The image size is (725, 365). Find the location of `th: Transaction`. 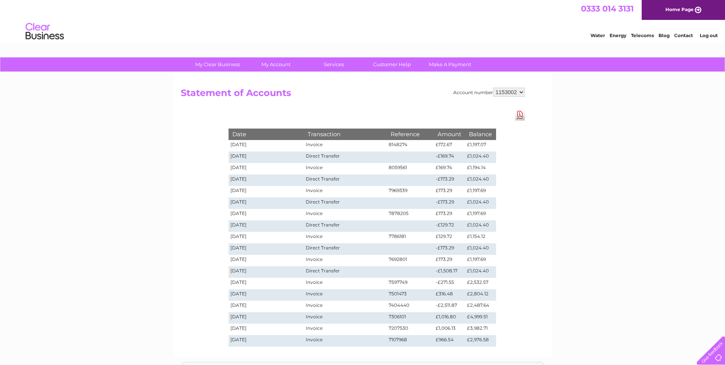

th: Transaction is located at coordinates (345, 134).